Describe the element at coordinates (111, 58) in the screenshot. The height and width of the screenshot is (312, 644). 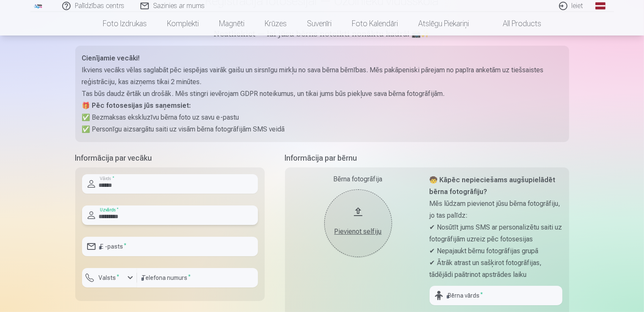
I see `strong: Cienījamie vecāki!` at that location.